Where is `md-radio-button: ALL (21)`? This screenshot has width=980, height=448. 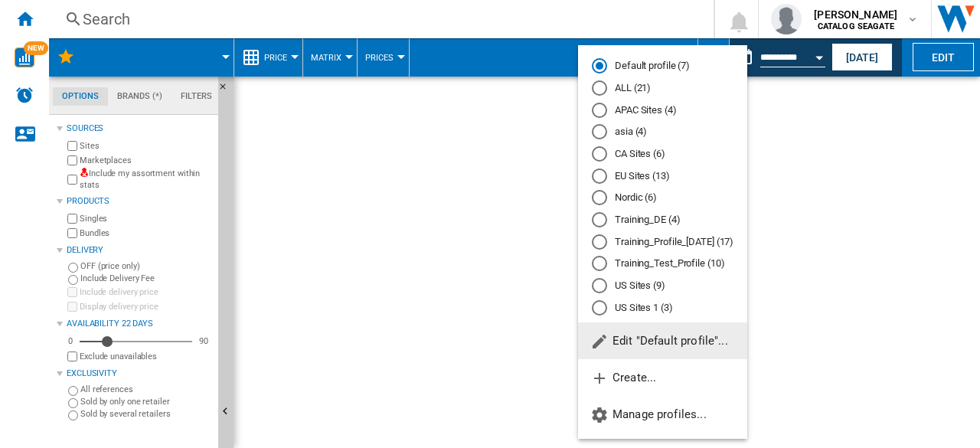
md-radio-button: ALL (21) is located at coordinates (662, 88).